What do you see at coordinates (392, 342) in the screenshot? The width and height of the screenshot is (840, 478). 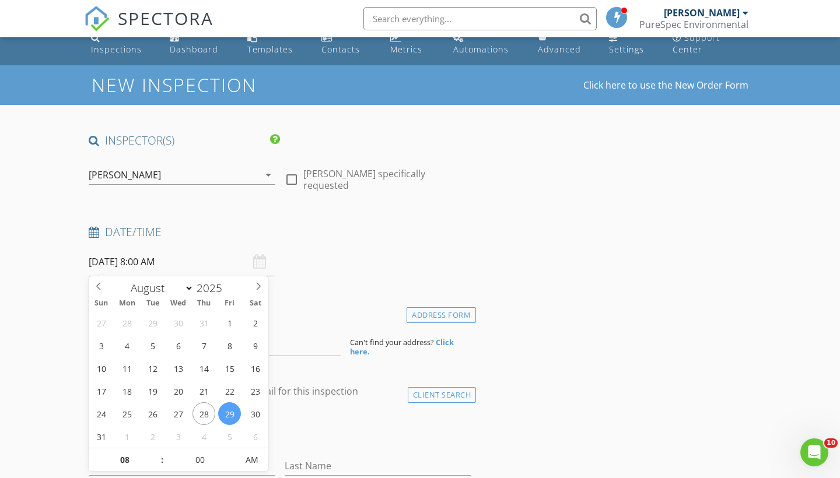 I see `span: Can't find your address?` at bounding box center [392, 342].